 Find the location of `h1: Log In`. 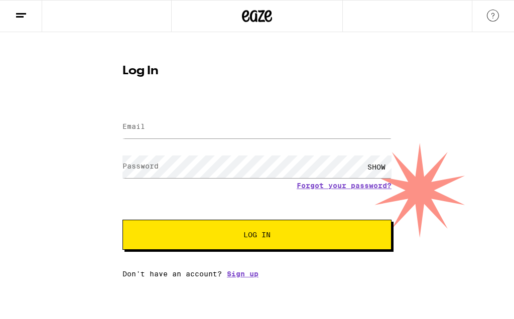

h1: Log In is located at coordinates (257, 71).